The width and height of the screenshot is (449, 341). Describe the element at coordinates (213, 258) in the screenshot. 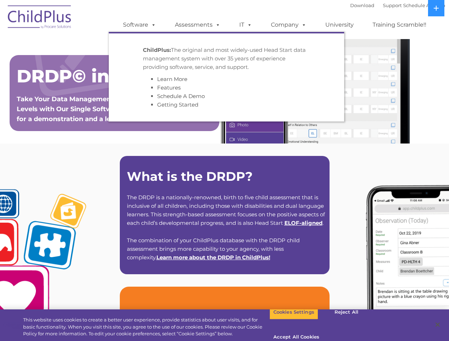

I see `a: Learn more about the DRDP in ChildPlus` at that location.